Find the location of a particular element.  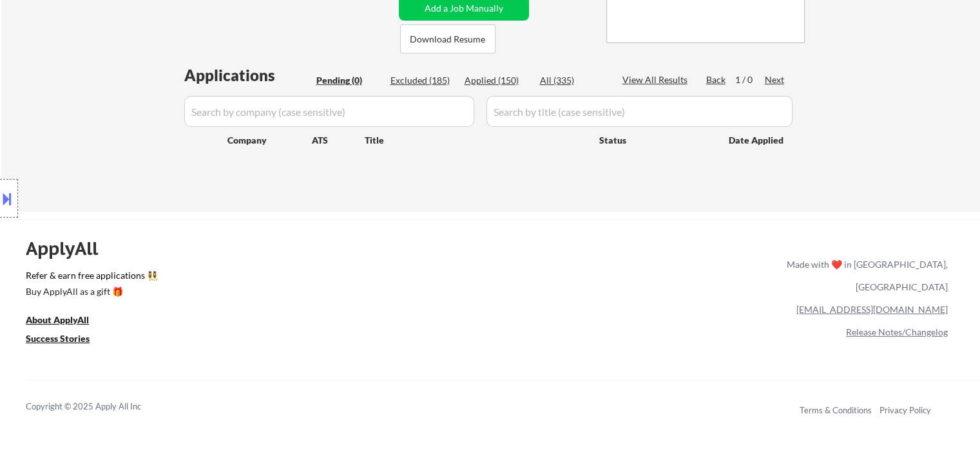

input: Search by title (case sensitive) is located at coordinates (639, 112).